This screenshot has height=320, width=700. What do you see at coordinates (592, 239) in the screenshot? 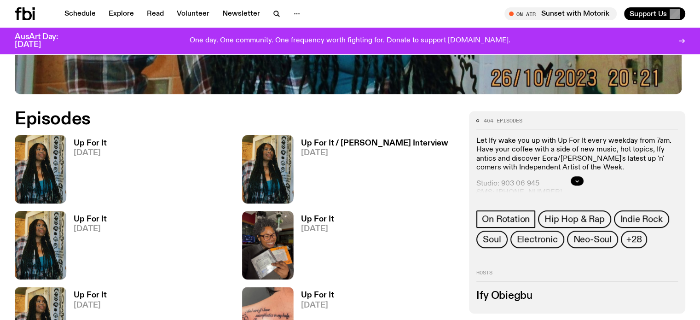
I see `span: Neo-Soul` at bounding box center [592, 239].